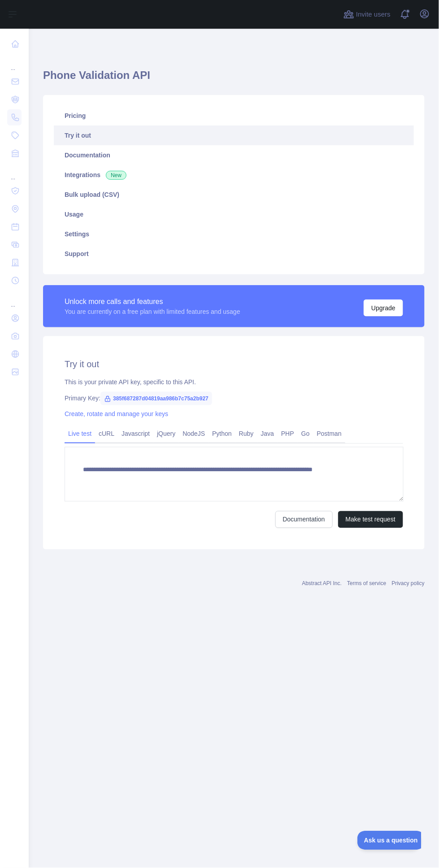 This screenshot has width=439, height=868. I want to click on div: This is your private API key, specific to this API., so click(234, 382).